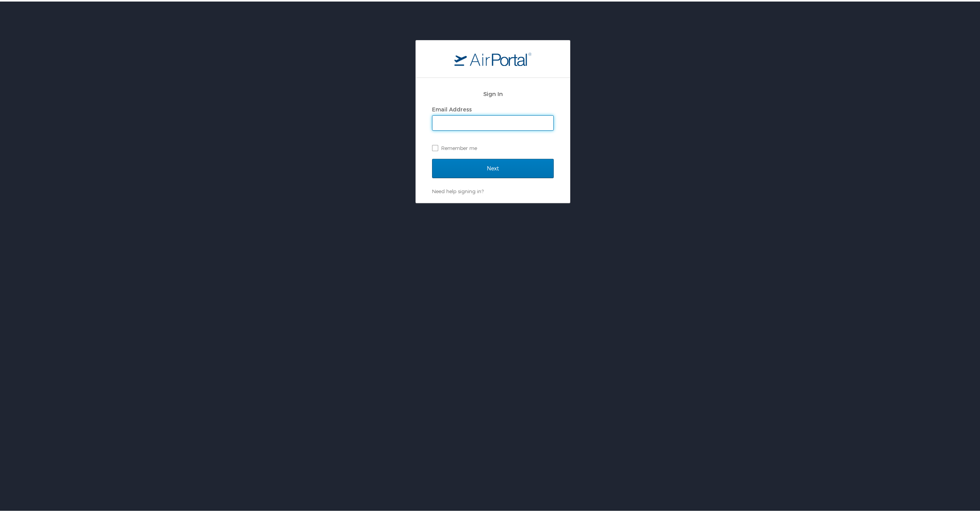  Describe the element at coordinates (493, 57) in the screenshot. I see `img: logo` at that location.